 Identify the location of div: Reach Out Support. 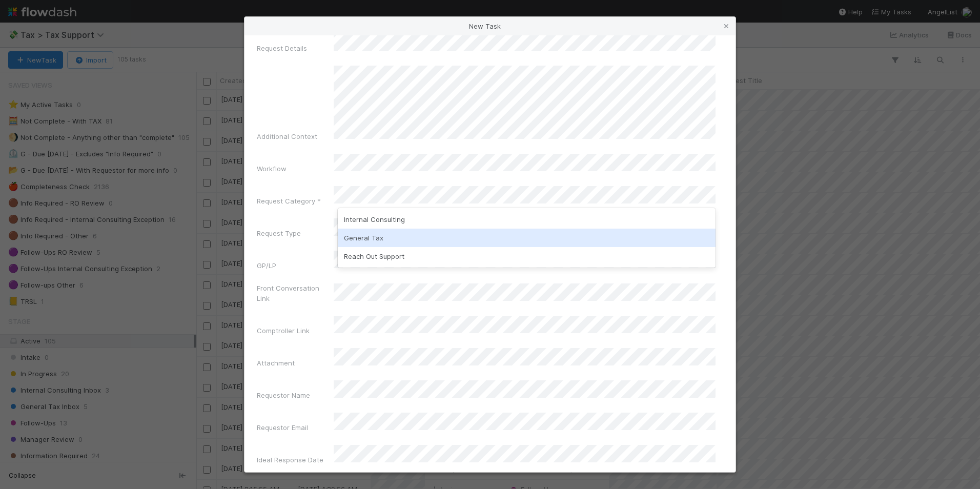
(527, 256).